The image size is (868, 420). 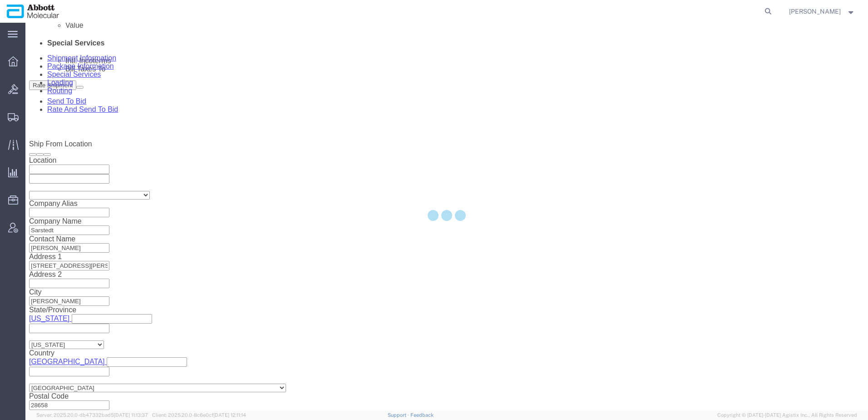 I want to click on span: Server: 2025.20.0-db47332bad5, so click(x=92, y=414).